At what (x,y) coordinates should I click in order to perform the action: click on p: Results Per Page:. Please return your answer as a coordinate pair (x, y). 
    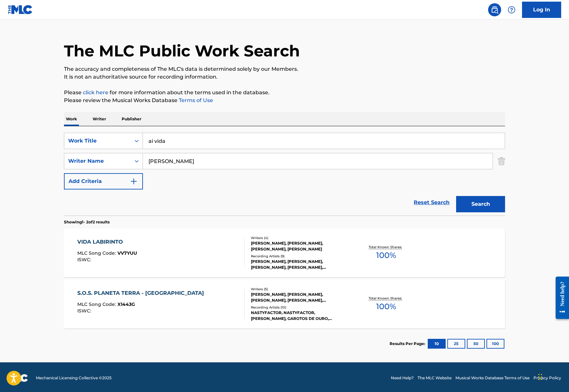
    Looking at the image, I should click on (408, 343).